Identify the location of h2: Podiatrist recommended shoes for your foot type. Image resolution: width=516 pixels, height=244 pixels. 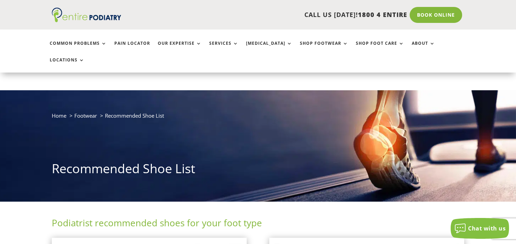
(258, 225).